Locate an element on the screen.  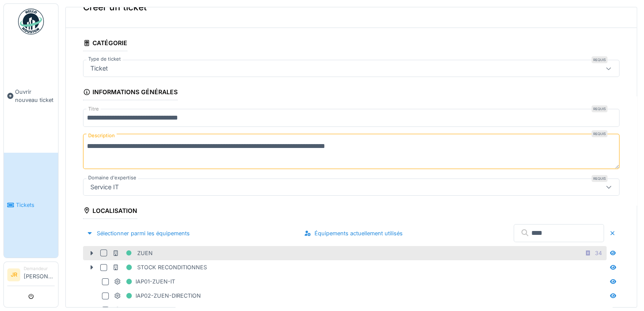
span: Tickets is located at coordinates (35, 205).